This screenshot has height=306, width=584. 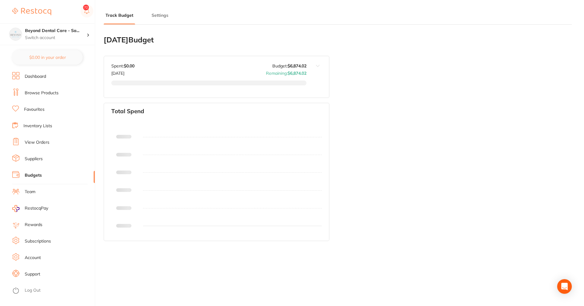 I want to click on img: RestocqPay, so click(x=16, y=208).